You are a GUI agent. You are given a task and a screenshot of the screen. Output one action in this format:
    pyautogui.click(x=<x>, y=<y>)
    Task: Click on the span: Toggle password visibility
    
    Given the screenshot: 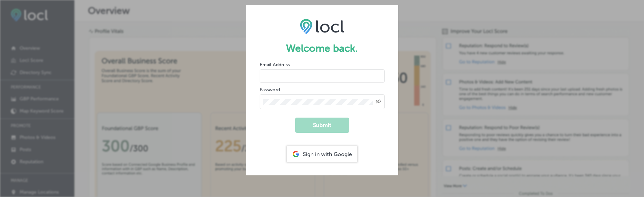 What is the action you would take?
    pyautogui.click(x=379, y=102)
    